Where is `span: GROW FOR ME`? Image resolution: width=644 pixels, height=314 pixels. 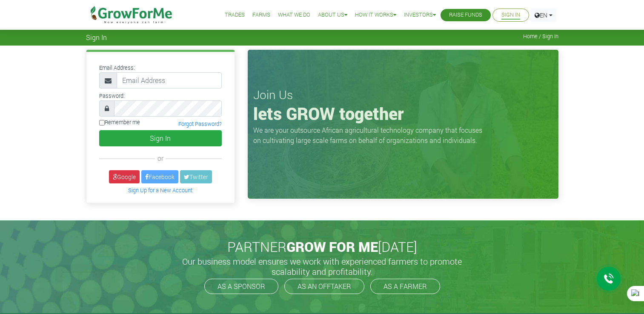
span: GROW FOR ME is located at coordinates (332, 246).